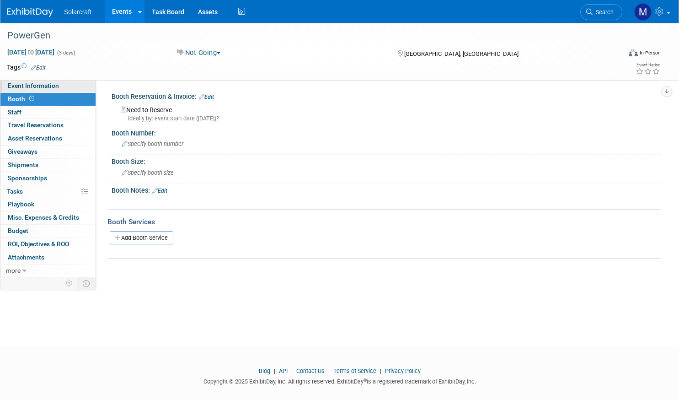  I want to click on a: Terms of Service, so click(355, 370).